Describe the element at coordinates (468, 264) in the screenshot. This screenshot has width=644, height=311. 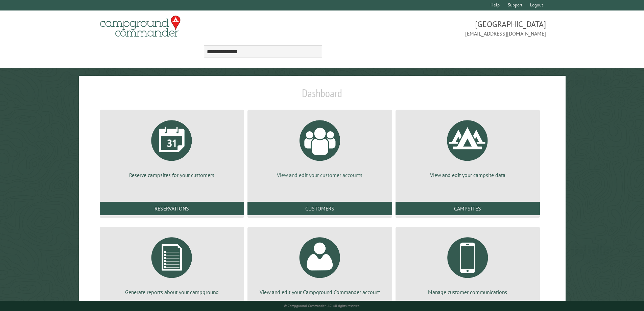
I see `a: Manage customer communications` at that location.